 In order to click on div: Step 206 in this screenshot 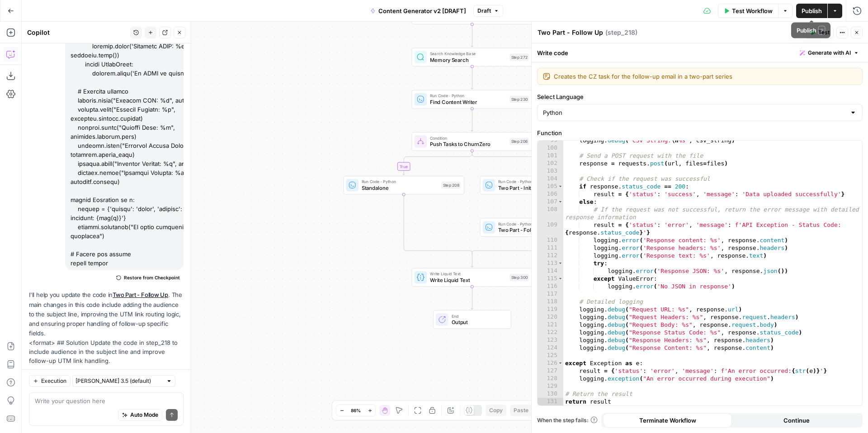, I will do `click(519, 141)`.